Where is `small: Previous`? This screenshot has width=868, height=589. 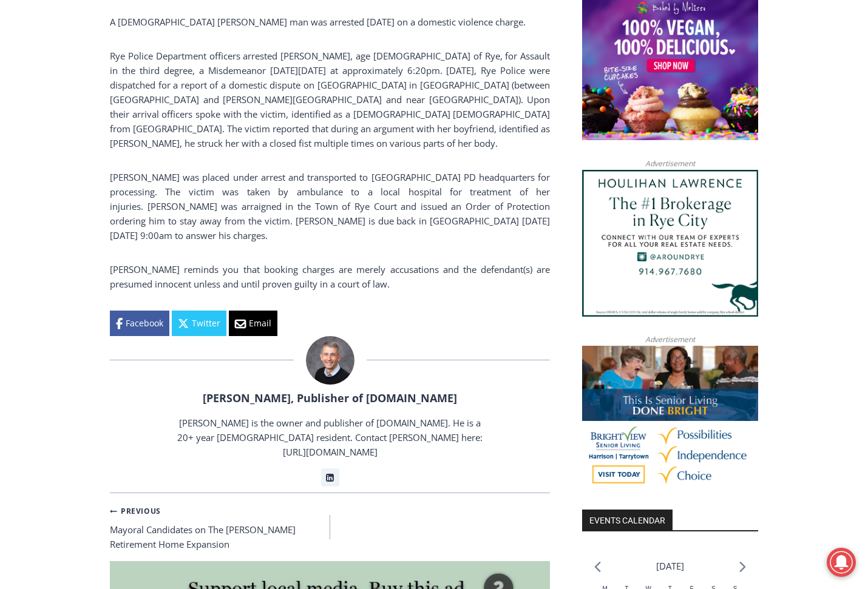
small: Previous is located at coordinates (136, 511).